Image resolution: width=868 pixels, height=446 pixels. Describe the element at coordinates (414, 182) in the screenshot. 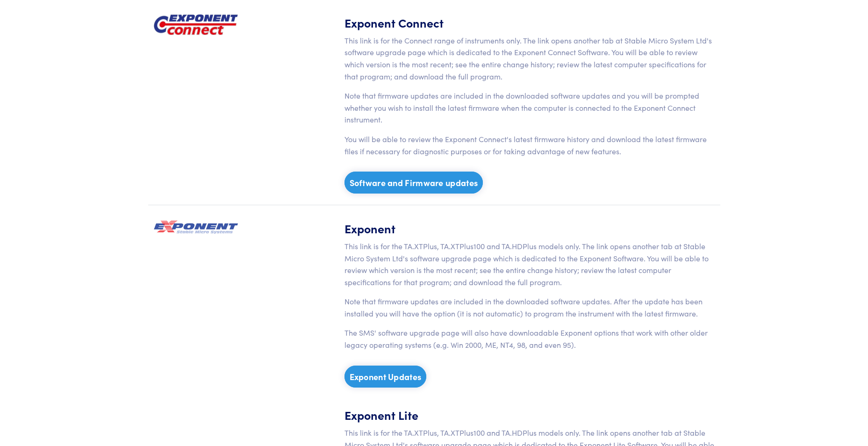

I see `a: Software and Firmware updates` at that location.